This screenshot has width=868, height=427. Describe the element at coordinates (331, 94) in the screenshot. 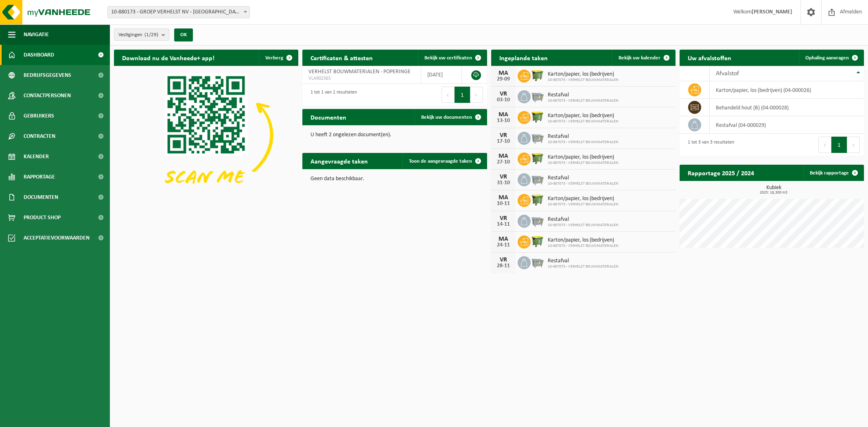

I see `div: 1 tot 1 van 1 resultaten` at that location.